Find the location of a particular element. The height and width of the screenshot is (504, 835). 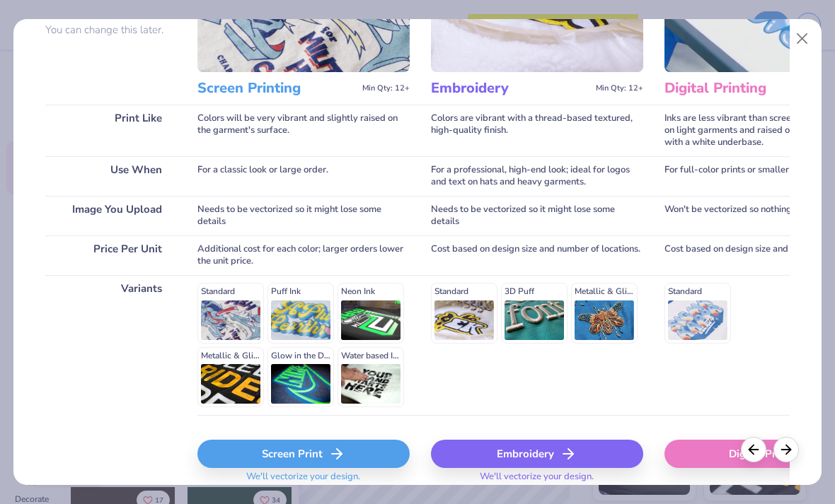

div: Cost based on design size and number of locations. is located at coordinates (538, 255).